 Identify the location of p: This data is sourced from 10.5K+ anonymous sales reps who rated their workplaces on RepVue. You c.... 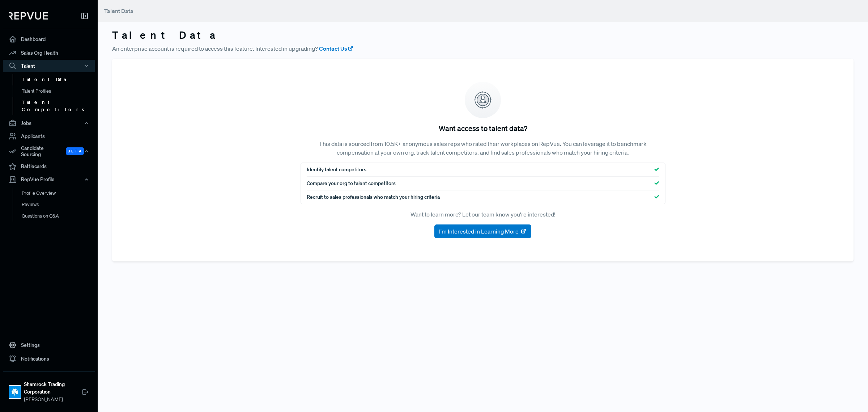
(483, 148).